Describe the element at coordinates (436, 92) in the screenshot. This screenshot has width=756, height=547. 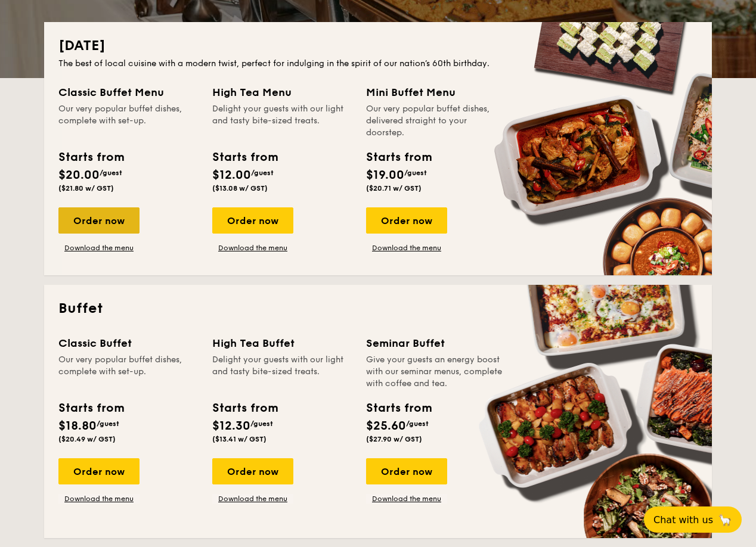
I see `div: Mini Buffet Menu` at that location.